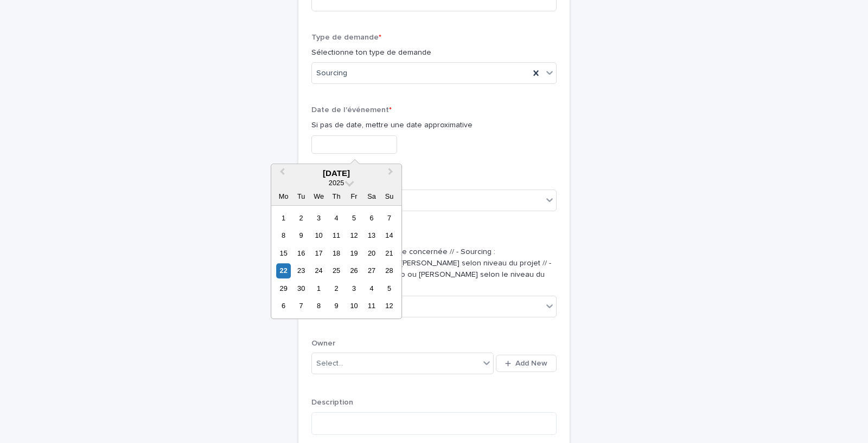 This screenshot has height=443, width=868. I want to click on div: Choose Saturday, 20 September 2025, so click(371, 253).